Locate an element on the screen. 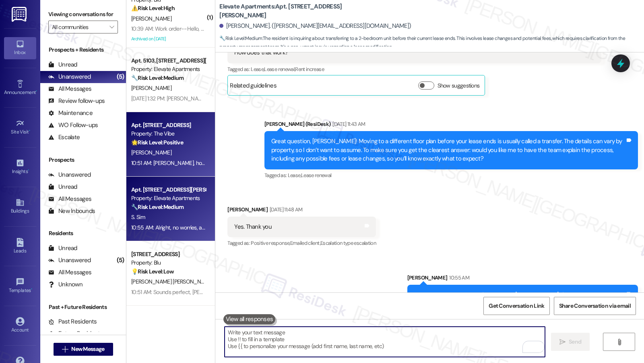 The image size is (644, 363). strong: 🌟 Risk Level: Positive is located at coordinates (157, 143).